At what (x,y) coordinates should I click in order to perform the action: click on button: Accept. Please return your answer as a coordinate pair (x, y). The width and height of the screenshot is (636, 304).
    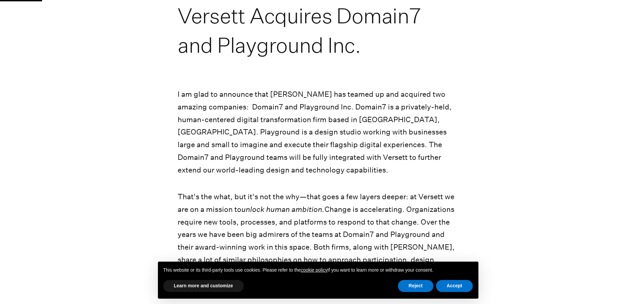
    Looking at the image, I should click on (454, 286).